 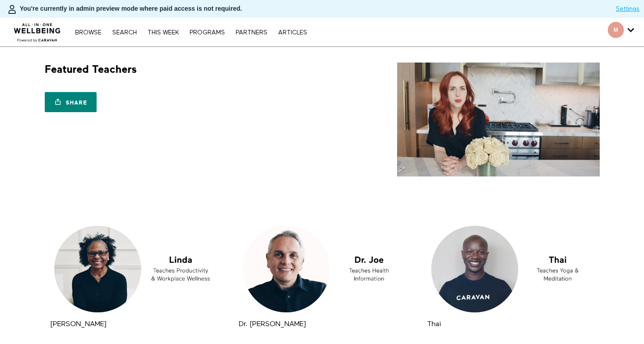 What do you see at coordinates (621, 33) in the screenshot?
I see `div: Secondary` at bounding box center [621, 33].